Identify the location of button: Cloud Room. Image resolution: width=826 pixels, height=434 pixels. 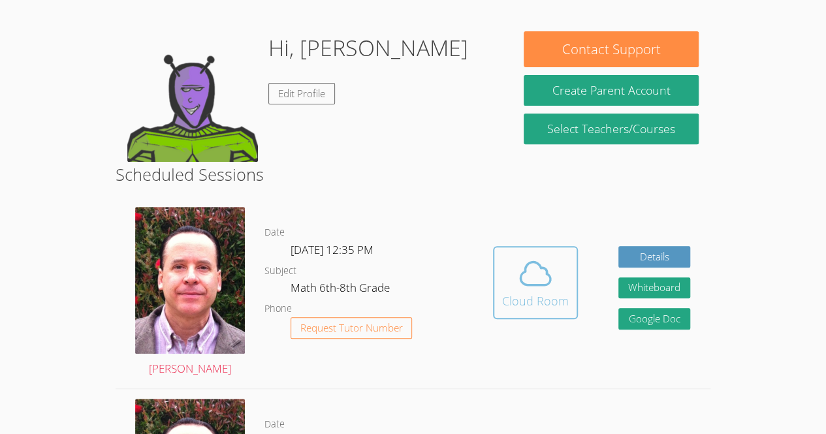
(535, 283).